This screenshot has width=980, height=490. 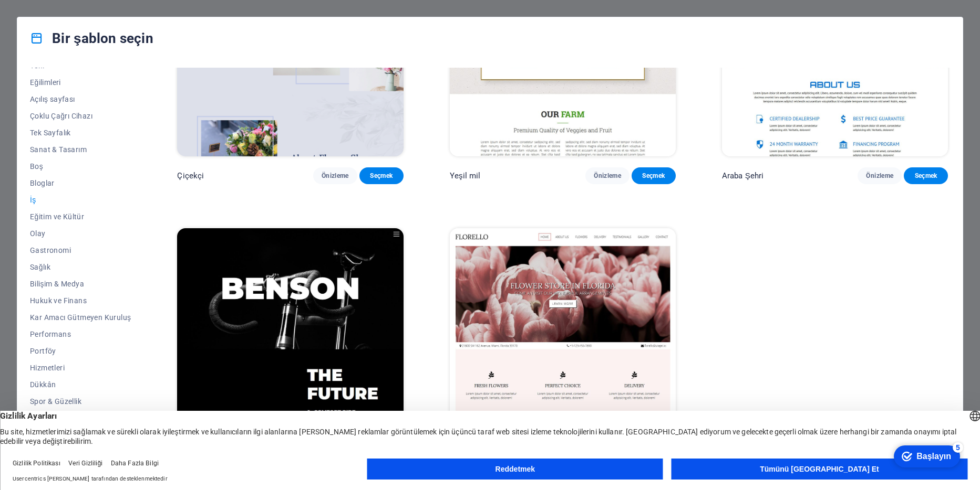 What do you see at coordinates (80, 200) in the screenshot?
I see `span: İş` at bounding box center [80, 200].